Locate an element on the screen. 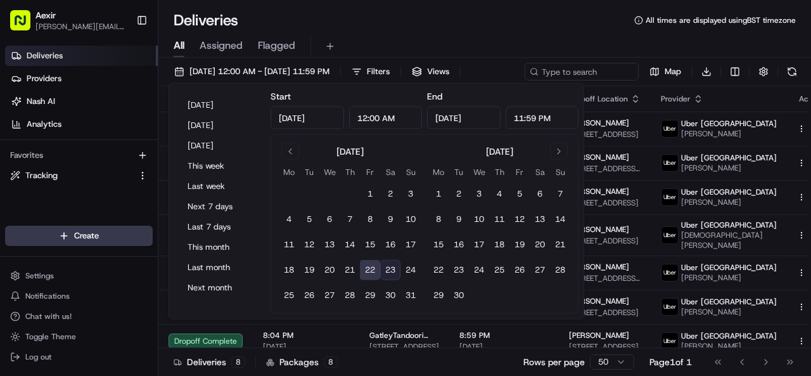 The width and height of the screenshot is (811, 376). button: 21 is located at coordinates (350, 270).